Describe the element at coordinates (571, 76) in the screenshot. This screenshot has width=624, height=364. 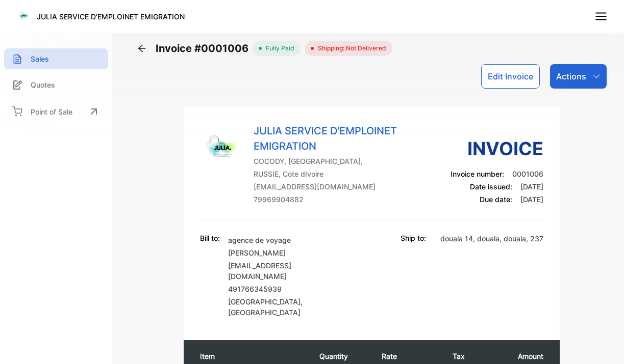
I see `p: Actions` at that location.